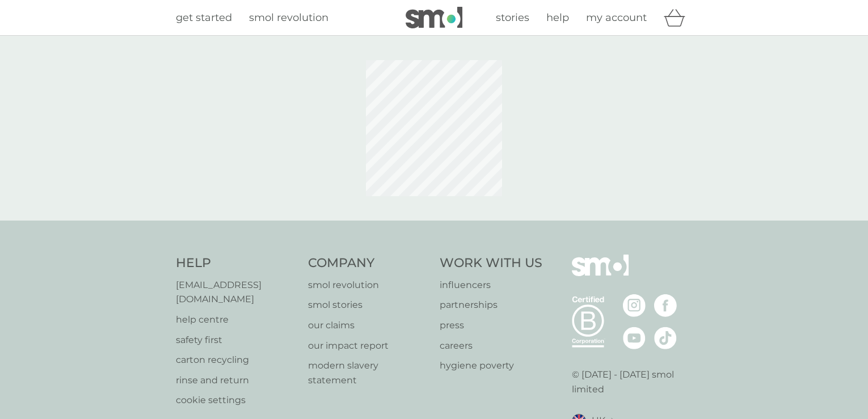 This screenshot has height=419, width=868. Describe the element at coordinates (558, 18) in the screenshot. I see `span: help` at that location.